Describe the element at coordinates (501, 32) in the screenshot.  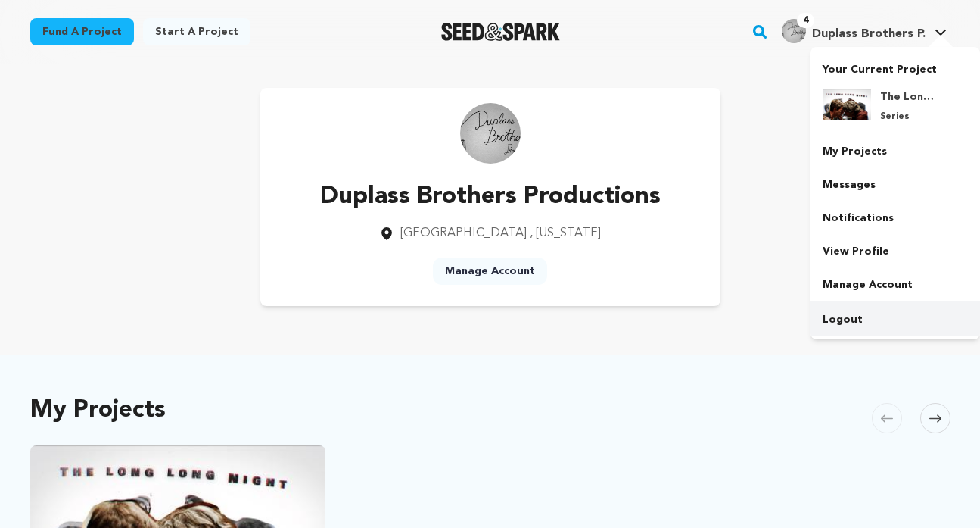
I see `img: Seed&Spark Logo Dark Mode` at that location.